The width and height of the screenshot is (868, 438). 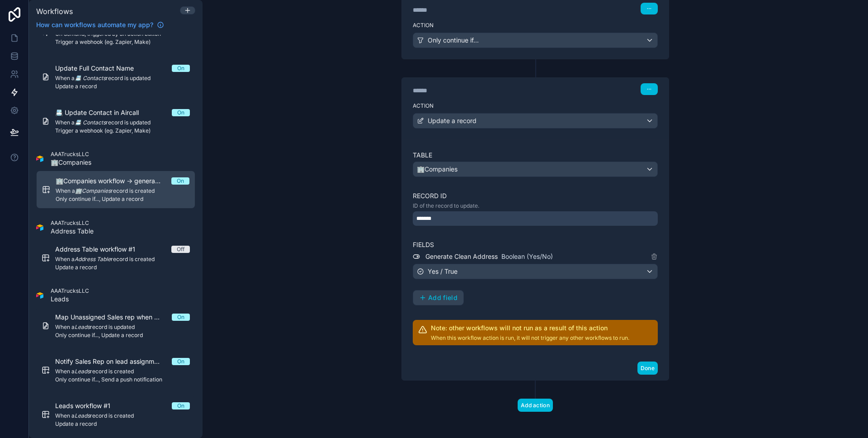 I want to click on button: Yes / True, so click(x=535, y=271).